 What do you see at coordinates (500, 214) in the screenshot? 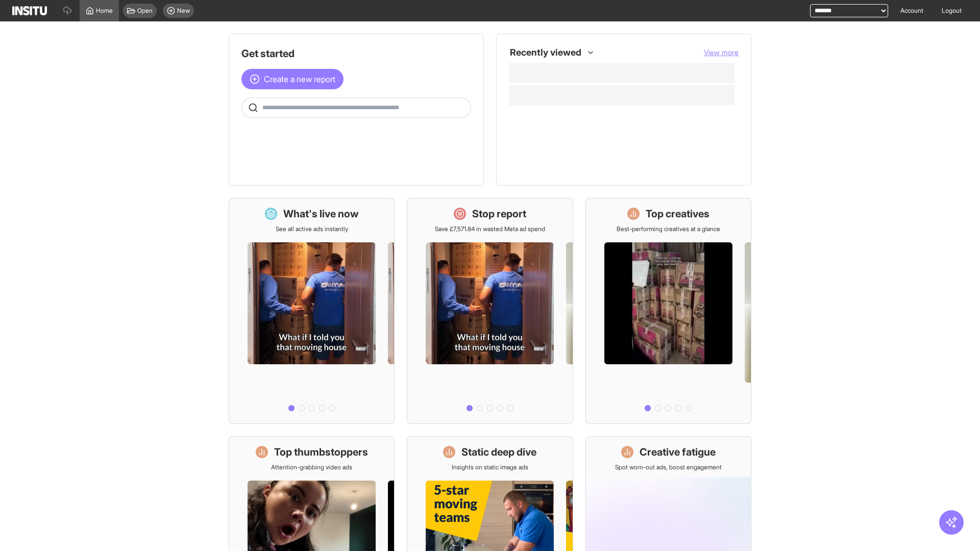
I see `h1: Stop report` at bounding box center [500, 214].